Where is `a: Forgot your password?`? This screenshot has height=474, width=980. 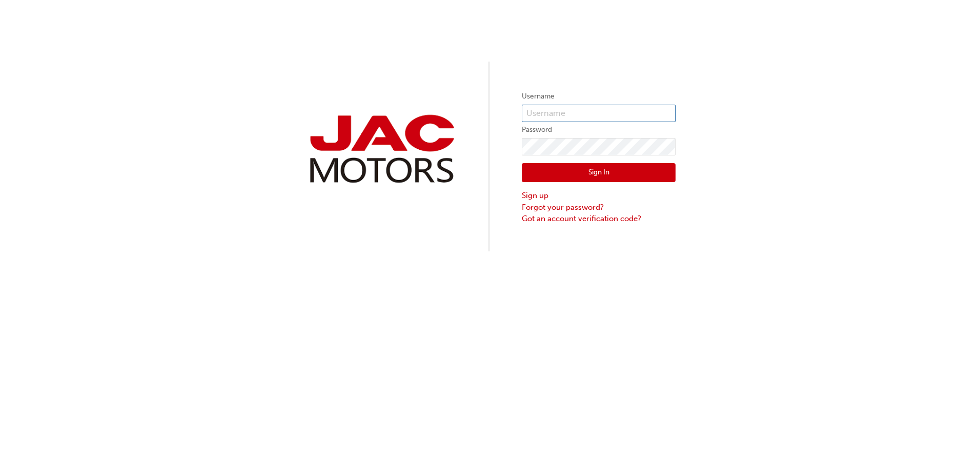 a: Forgot your password? is located at coordinates (599, 207).